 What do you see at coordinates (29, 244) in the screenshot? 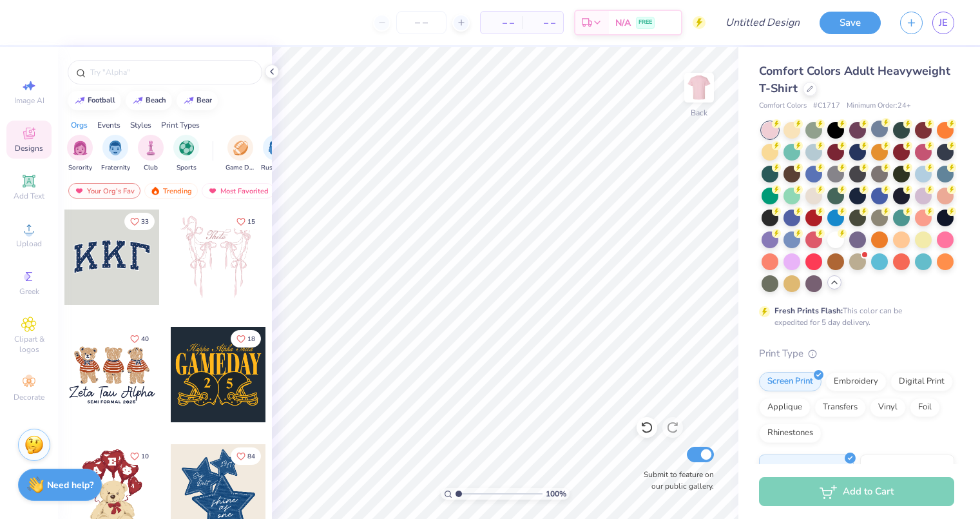
I see `span: Upload` at bounding box center [29, 244].